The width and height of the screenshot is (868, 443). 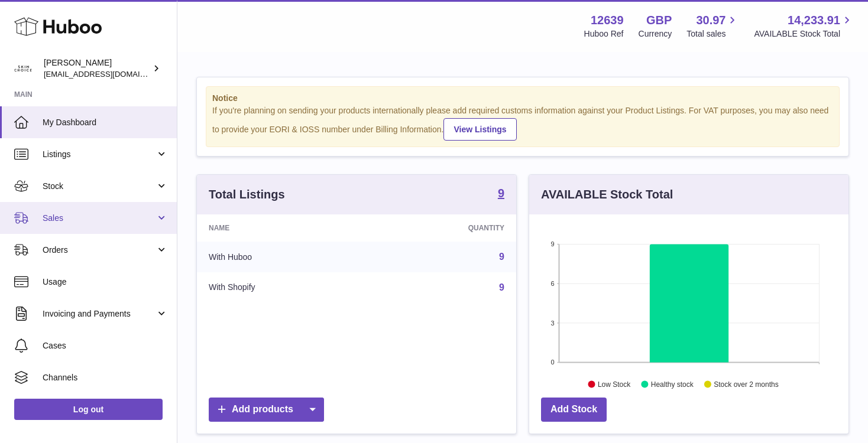 What do you see at coordinates (480, 129) in the screenshot?
I see `a: View Listings` at bounding box center [480, 129].